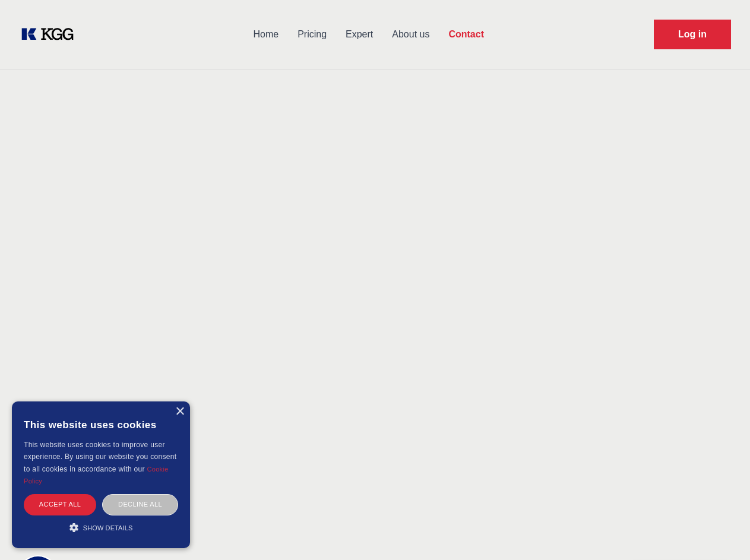 This screenshot has width=750, height=560. Describe the element at coordinates (96, 476) in the screenshot. I see `a: Cookie Policy` at that location.